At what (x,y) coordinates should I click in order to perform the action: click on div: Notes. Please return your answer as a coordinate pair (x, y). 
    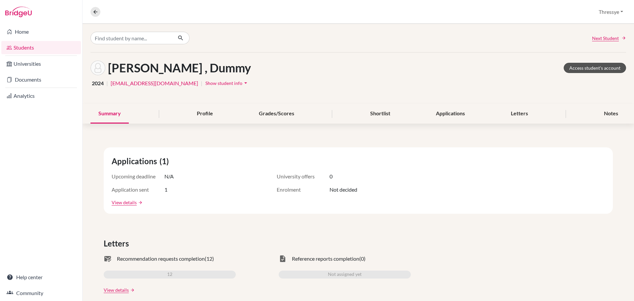
    Looking at the image, I should click on (611, 114).